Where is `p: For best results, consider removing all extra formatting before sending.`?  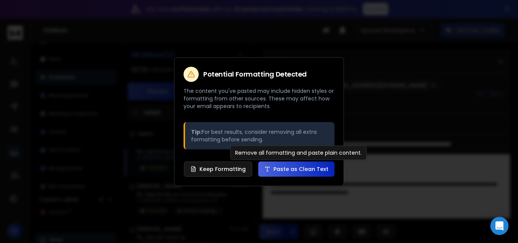 p: For best results, consider removing all extra formatting before sending. is located at coordinates (260, 136).